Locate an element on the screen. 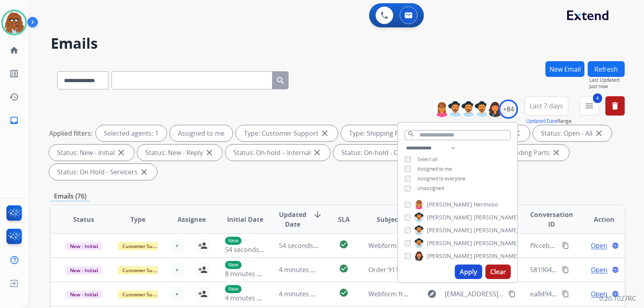  span: Range is located at coordinates (549, 121).